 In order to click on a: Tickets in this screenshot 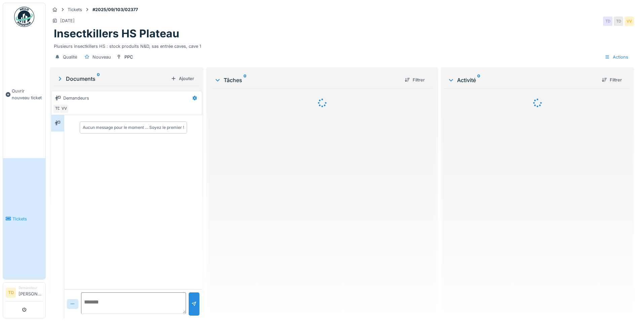, I will do `click(24, 218)`.